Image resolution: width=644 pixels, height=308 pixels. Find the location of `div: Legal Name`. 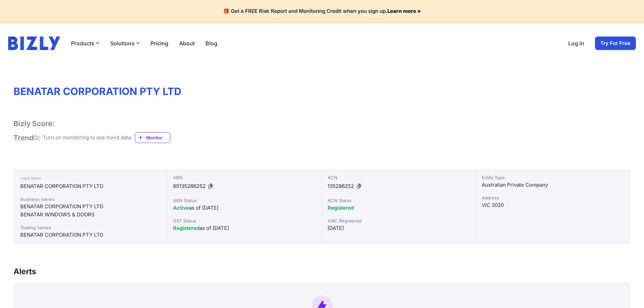

div: Legal Name is located at coordinates (90, 178).